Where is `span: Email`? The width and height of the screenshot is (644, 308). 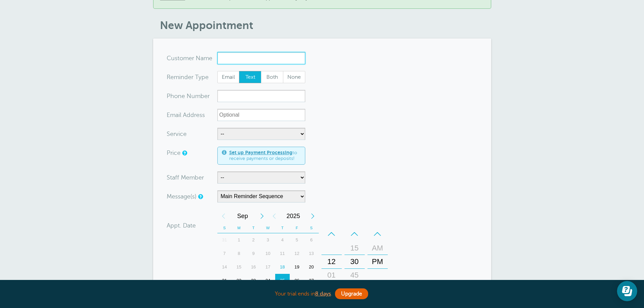 span: Email is located at coordinates (228, 77).